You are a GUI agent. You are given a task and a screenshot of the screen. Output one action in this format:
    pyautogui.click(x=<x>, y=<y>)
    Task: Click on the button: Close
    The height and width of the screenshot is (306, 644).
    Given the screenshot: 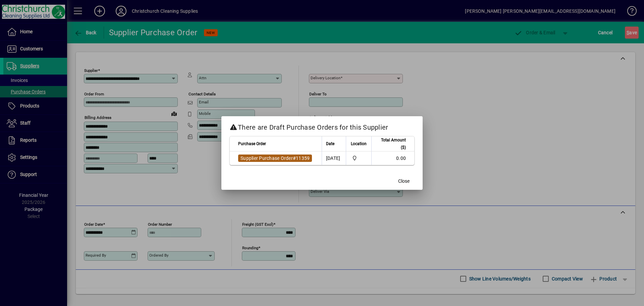 What is the action you would take?
    pyautogui.click(x=403, y=181)
    